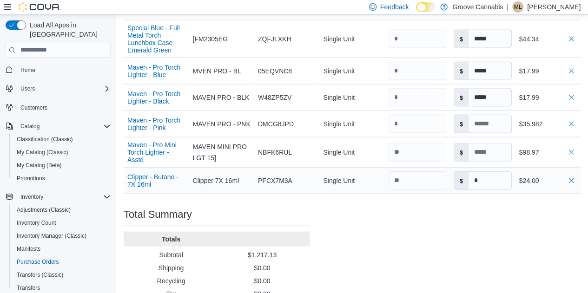 The height and width of the screenshot is (293, 588). What do you see at coordinates (27, 89) in the screenshot?
I see `button: Users` at bounding box center [27, 89].